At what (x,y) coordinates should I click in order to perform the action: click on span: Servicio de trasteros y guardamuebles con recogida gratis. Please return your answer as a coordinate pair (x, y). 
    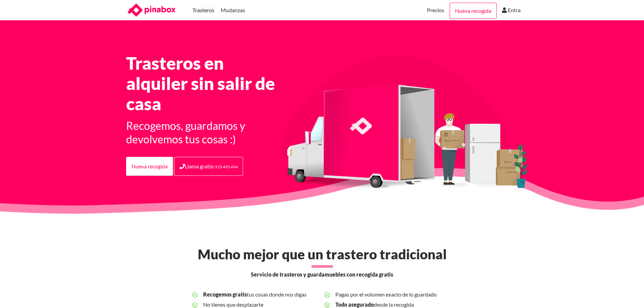
    Looking at the image, I should click on (322, 275).